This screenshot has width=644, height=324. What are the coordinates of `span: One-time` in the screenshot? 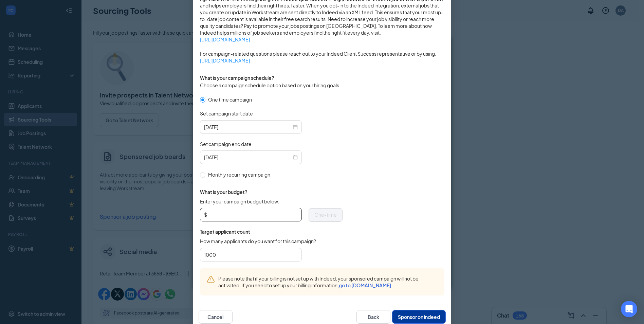 It's located at (325, 215).